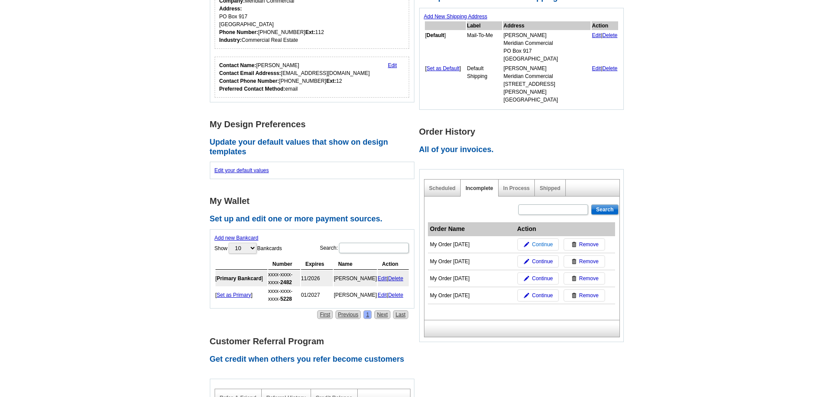 The image size is (831, 397). What do you see at coordinates (315, 201) in the screenshot?
I see `h1: My Wallet` at bounding box center [315, 201].